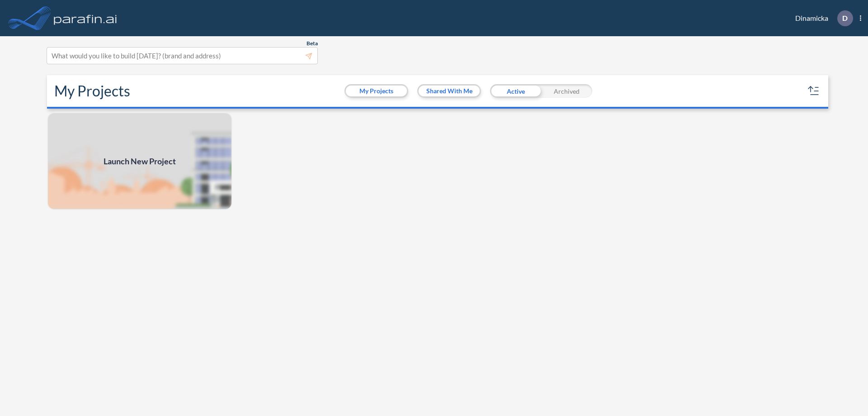 The image size is (868, 416). What do you see at coordinates (140, 161) in the screenshot?
I see `a: Launch New Project` at bounding box center [140, 161].